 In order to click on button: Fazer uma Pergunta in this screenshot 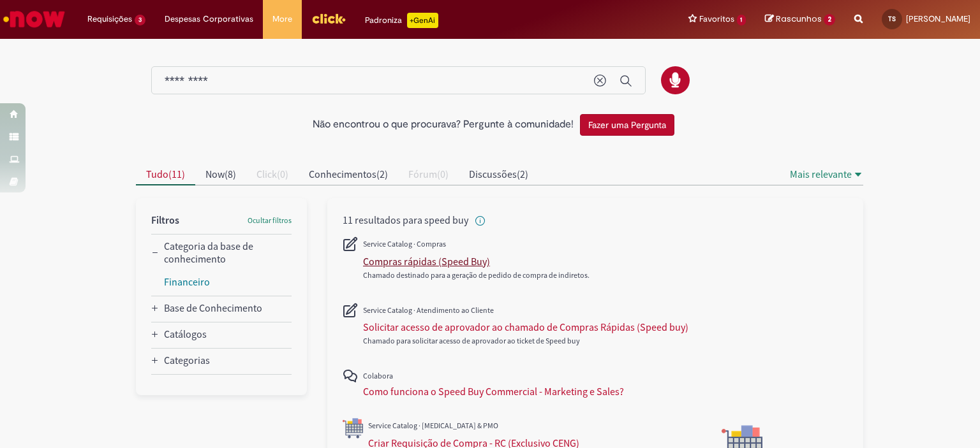, I will do `click(627, 125)`.